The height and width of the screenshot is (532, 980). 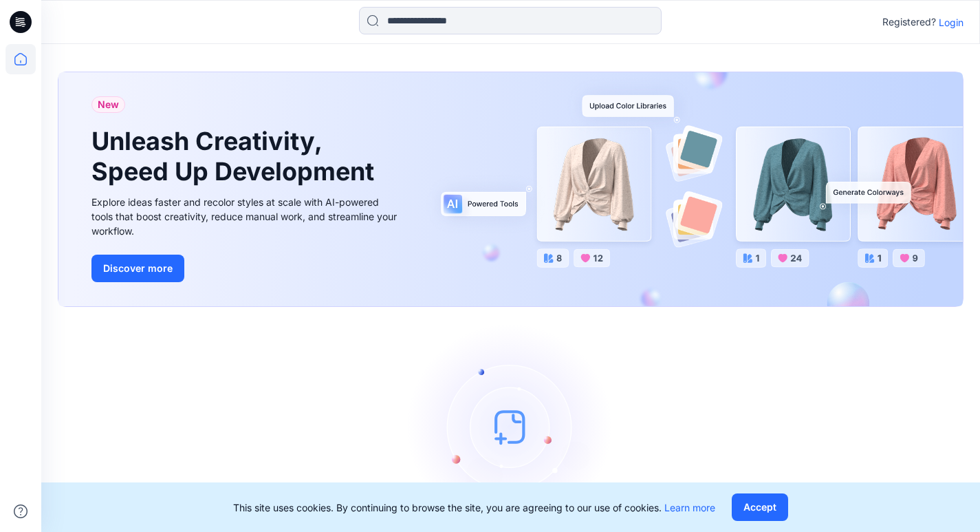 I want to click on button: Discover more, so click(x=138, y=268).